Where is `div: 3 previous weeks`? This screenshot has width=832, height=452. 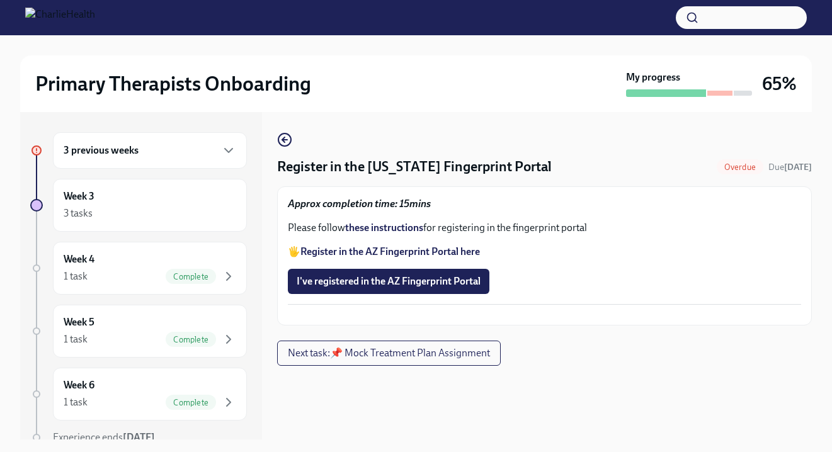
div: 3 previous weeks is located at coordinates (150, 151).